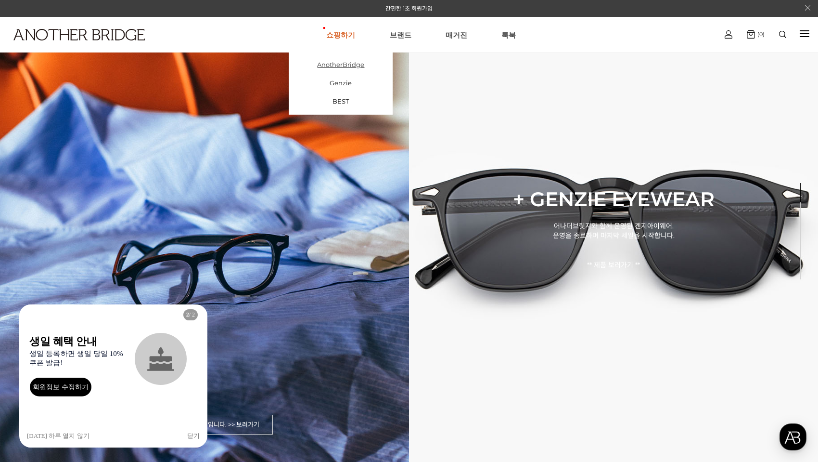  Describe the element at coordinates (154, 323) in the screenshot. I see `span: 설정` at that location.